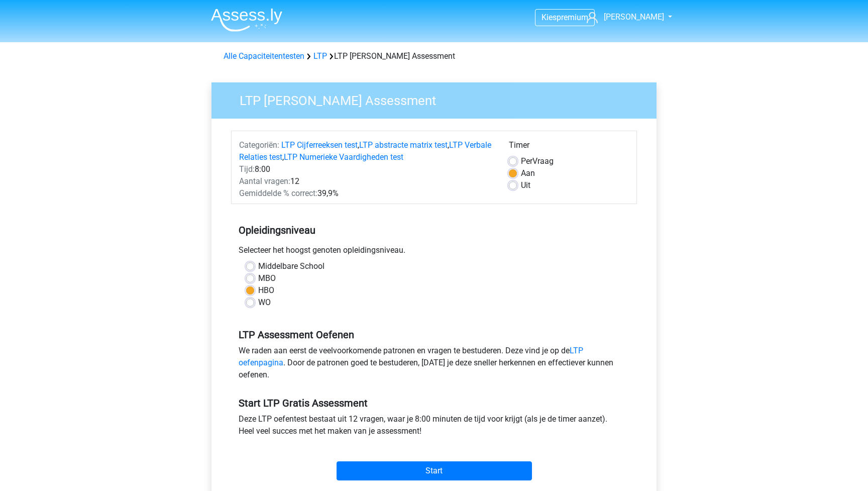 The width and height of the screenshot is (868, 491). I want to click on input: Start, so click(434, 471).